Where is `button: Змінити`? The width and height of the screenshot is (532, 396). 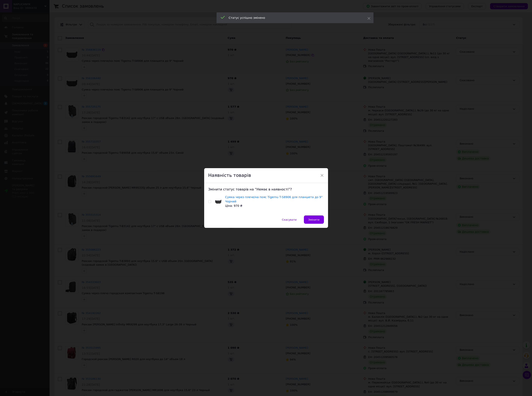
button: Змінити is located at coordinates (314, 220).